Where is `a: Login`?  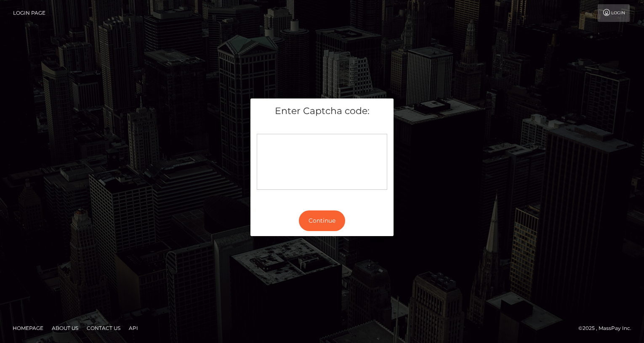
a: Login is located at coordinates (614, 13).